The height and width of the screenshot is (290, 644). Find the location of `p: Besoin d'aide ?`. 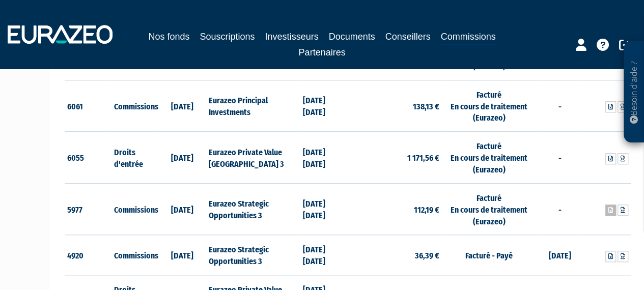

p: Besoin d'aide ? is located at coordinates (634, 92).